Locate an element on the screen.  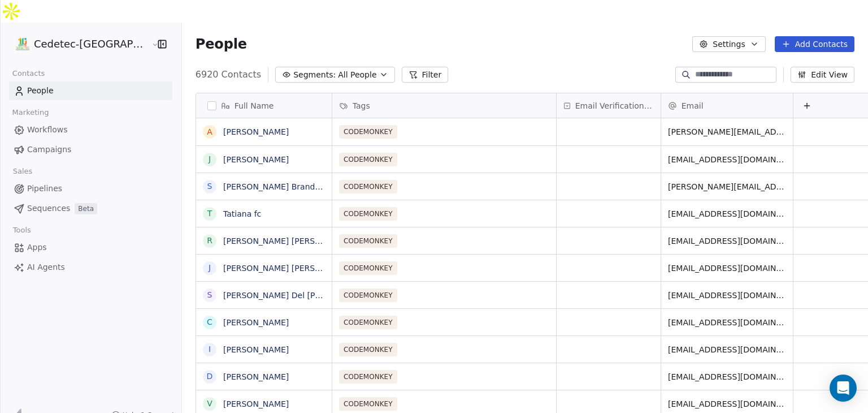
div: C is located at coordinates (210, 322).